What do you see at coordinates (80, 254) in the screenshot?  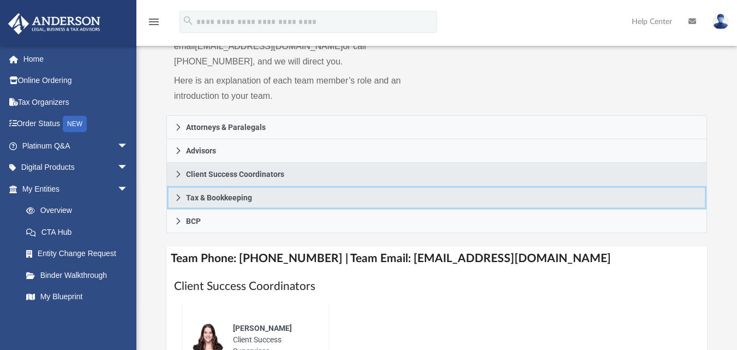 I see `a: Entity Change Request` at bounding box center [80, 254].